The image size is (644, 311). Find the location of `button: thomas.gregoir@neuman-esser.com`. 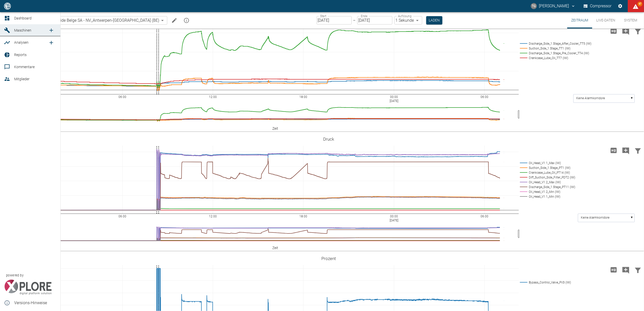

button: thomas.gregoir@neuman-esser.com is located at coordinates (553, 6).